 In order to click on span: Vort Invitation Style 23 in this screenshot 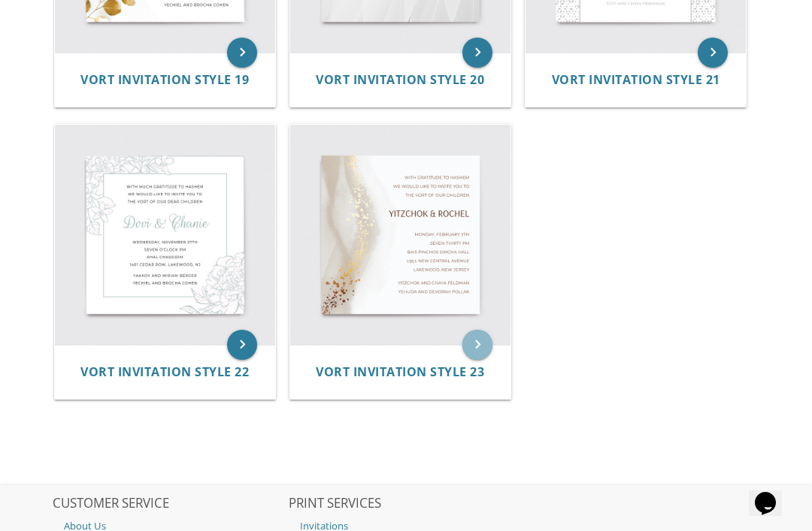, I will do `click(400, 372)`.